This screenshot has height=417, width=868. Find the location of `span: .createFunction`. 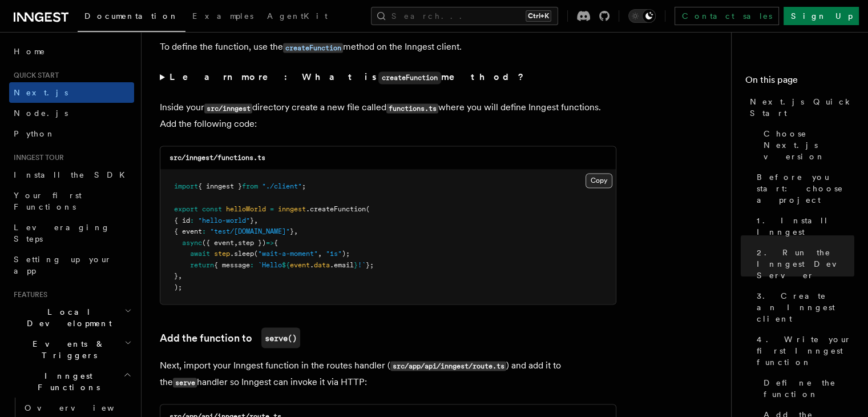

span: .createFunction is located at coordinates (336, 208).